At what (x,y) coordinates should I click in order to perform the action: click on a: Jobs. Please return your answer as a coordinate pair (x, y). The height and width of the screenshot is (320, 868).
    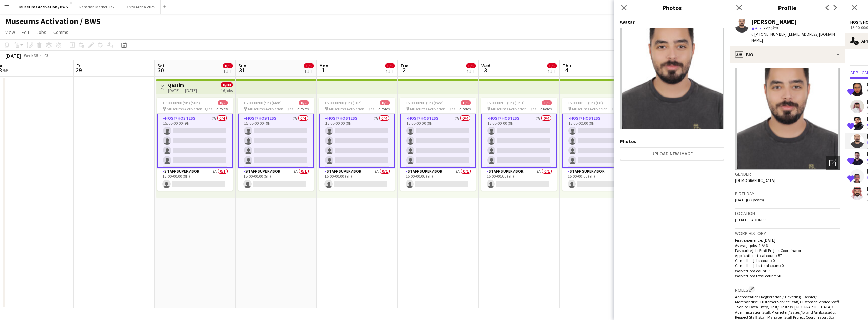
    Looking at the image, I should click on (41, 32).